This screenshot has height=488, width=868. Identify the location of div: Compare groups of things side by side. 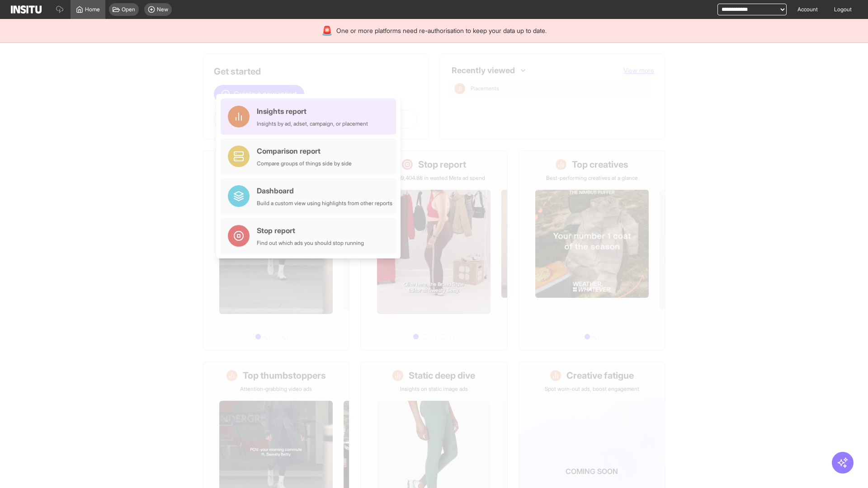
(304, 163).